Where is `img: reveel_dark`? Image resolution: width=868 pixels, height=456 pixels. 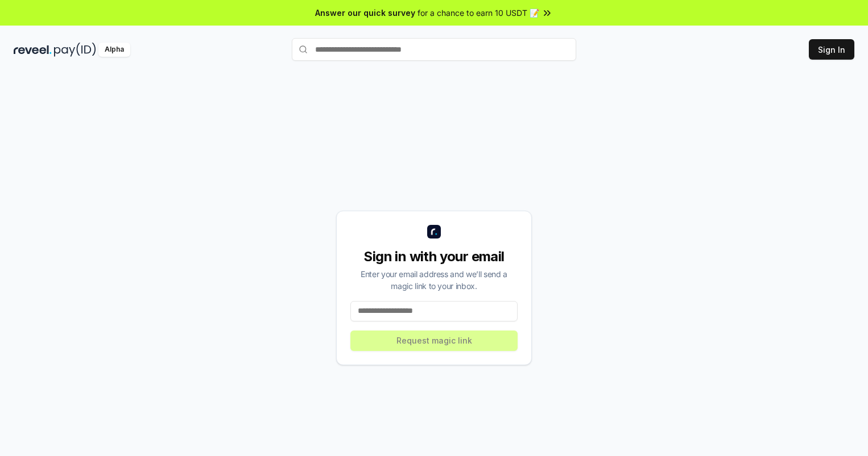
img: reveel_dark is located at coordinates (32, 49).